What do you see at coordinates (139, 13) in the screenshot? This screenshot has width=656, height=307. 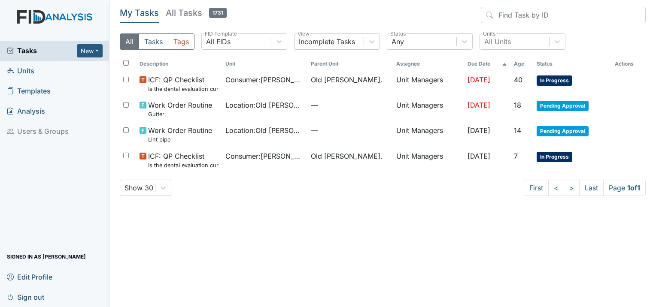 I see `h5: My Tasks` at bounding box center [139, 13].